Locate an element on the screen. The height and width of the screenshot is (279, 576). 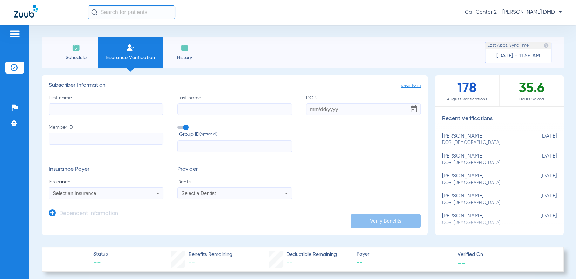
div: Chat Widget is located at coordinates (558, 263).